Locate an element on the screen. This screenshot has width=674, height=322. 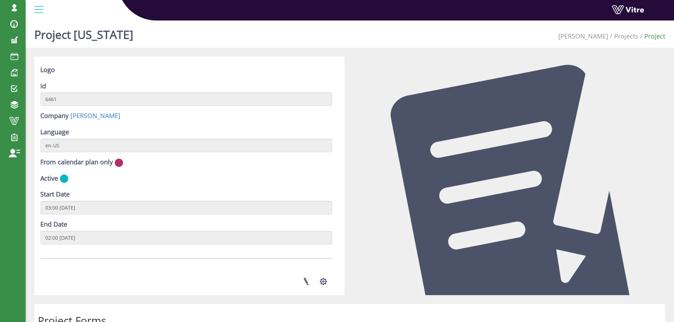
img: no is located at coordinates (119, 163).